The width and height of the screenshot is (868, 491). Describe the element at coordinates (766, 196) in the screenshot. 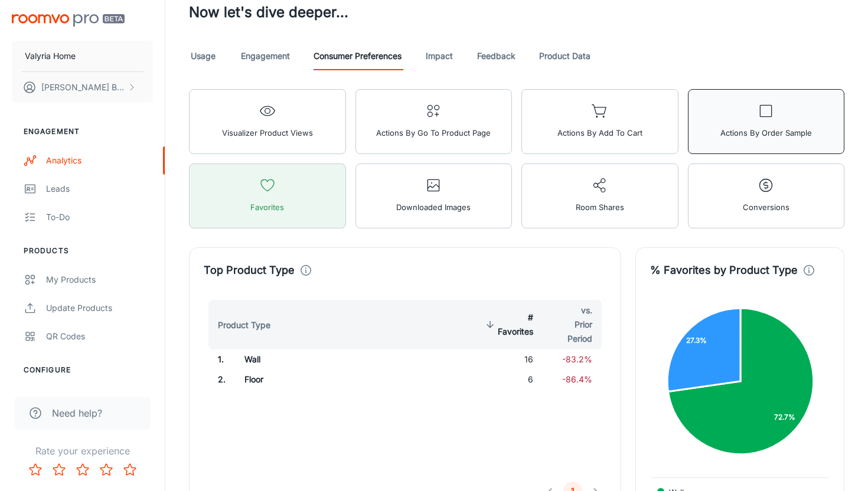

I see `button: Conversions` at that location.